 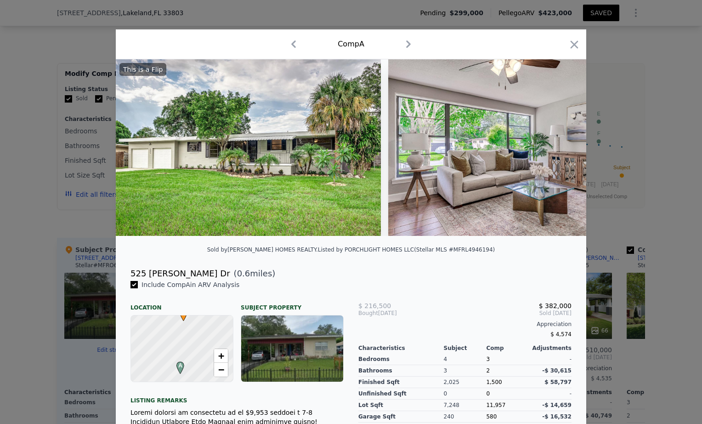 I want to click on div: 3, so click(x=465, y=370).